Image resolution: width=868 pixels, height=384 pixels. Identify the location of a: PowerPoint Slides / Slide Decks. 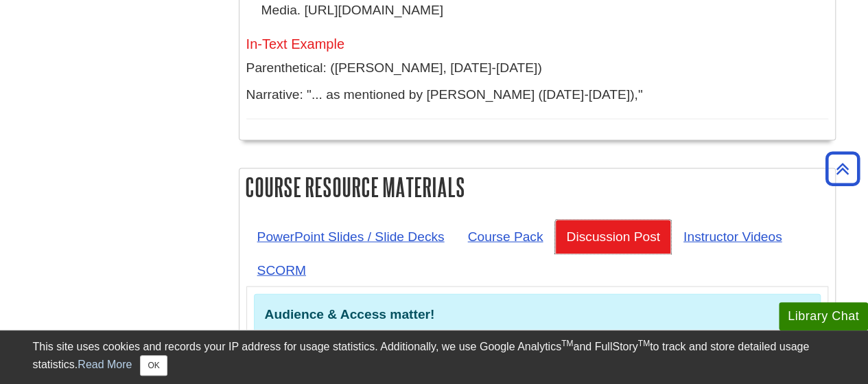
(350, 237).